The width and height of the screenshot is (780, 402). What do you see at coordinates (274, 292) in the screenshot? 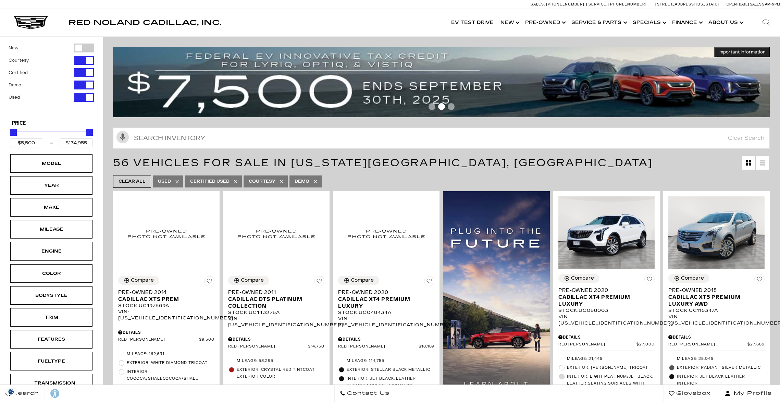
I see `span: Pre-Owned 2011` at bounding box center [274, 292].